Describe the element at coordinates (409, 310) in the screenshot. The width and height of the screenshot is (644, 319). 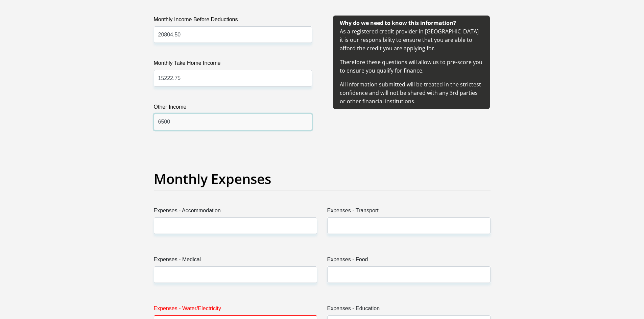
I see `label: Expenses - Education` at that location.